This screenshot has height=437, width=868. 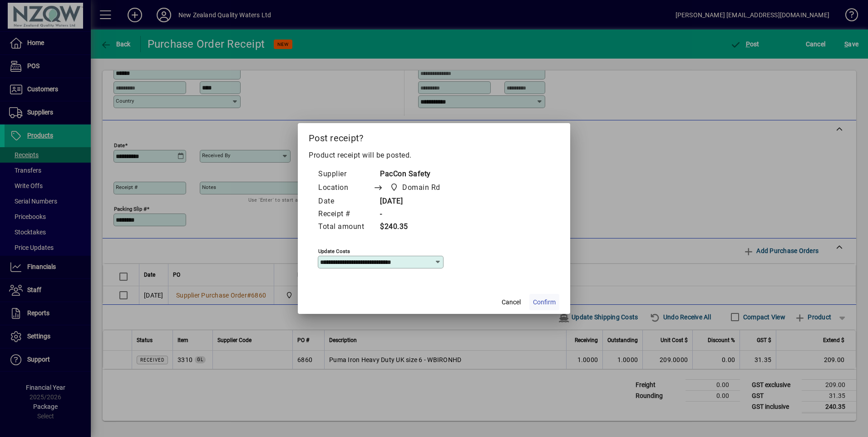 What do you see at coordinates (434, 156) in the screenshot?
I see `p: Product receipt will be posted.` at bounding box center [434, 156].